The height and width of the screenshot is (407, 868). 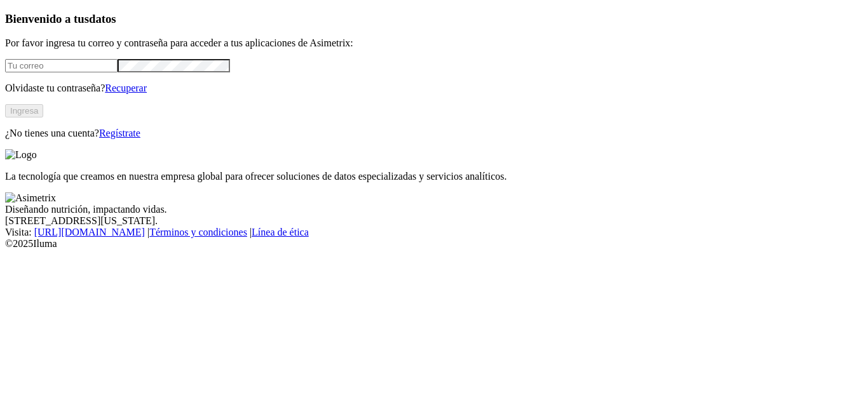 What do you see at coordinates (119, 133) in the screenshot?
I see `a: Regístrate` at bounding box center [119, 133].